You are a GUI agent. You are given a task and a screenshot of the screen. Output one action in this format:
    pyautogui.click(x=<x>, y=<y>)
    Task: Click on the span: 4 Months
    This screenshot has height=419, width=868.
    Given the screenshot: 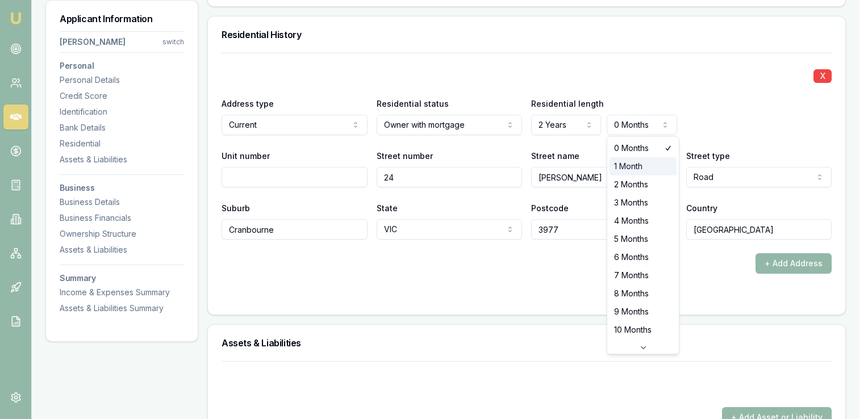 What is the action you would take?
    pyautogui.click(x=631, y=221)
    